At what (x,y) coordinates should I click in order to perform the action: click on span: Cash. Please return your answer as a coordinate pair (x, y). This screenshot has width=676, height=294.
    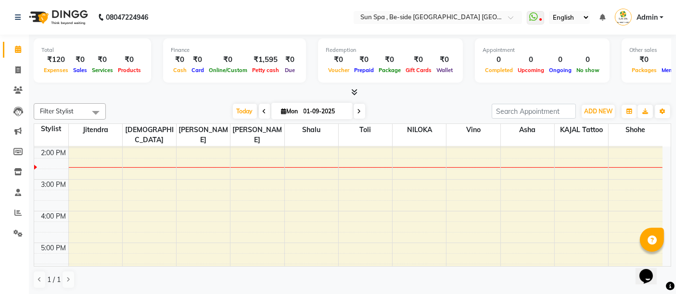
    Looking at the image, I should click on (180, 70).